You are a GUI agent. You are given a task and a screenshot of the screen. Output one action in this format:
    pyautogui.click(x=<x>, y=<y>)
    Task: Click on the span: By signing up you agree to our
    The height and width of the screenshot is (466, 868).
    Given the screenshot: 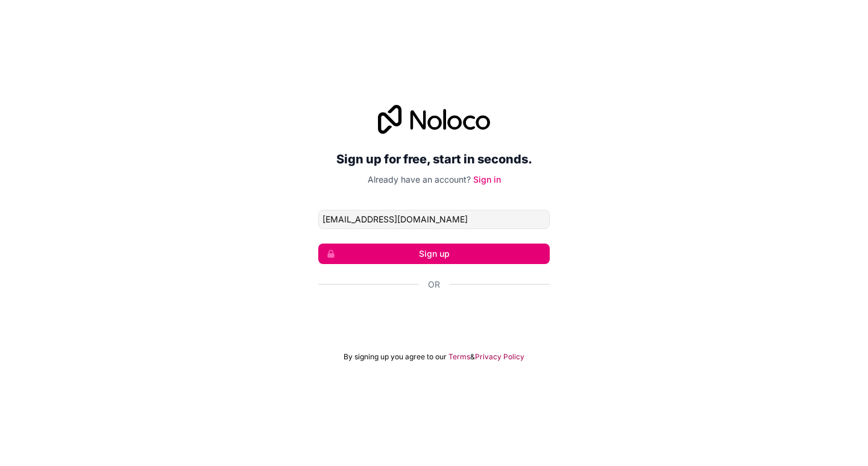 What is the action you would take?
    pyautogui.click(x=394, y=357)
    